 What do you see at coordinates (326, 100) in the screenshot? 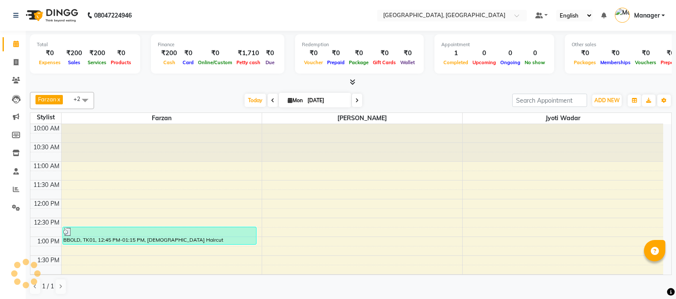
I see `input: 2025-09-01` at bounding box center [326, 100].